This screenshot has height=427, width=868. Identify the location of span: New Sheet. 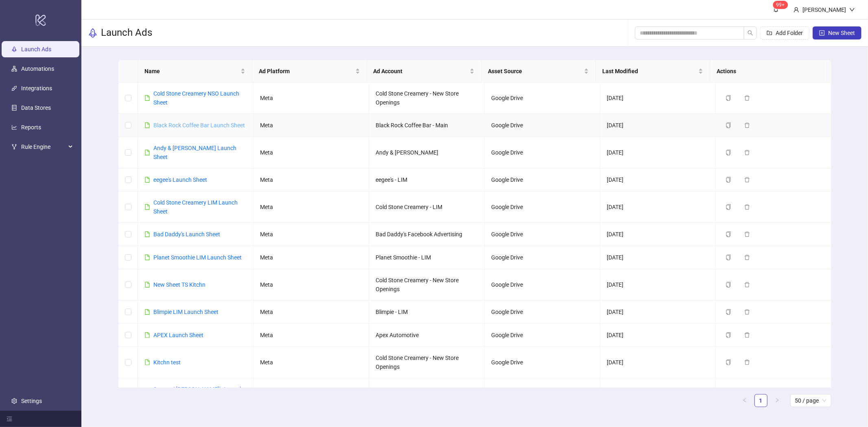
(842, 33).